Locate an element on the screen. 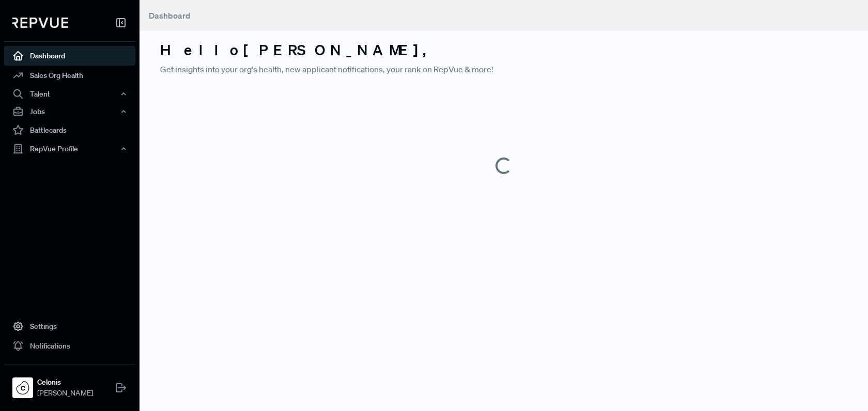  button: Jobs is located at coordinates (69, 111).